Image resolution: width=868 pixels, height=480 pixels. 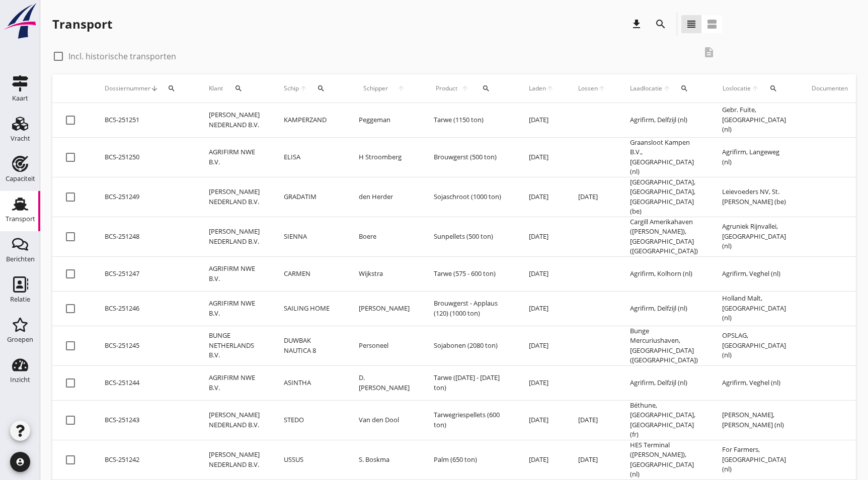 What do you see at coordinates (144, 157) in the screenshot?
I see `div: BCS-251250` at bounding box center [144, 157].